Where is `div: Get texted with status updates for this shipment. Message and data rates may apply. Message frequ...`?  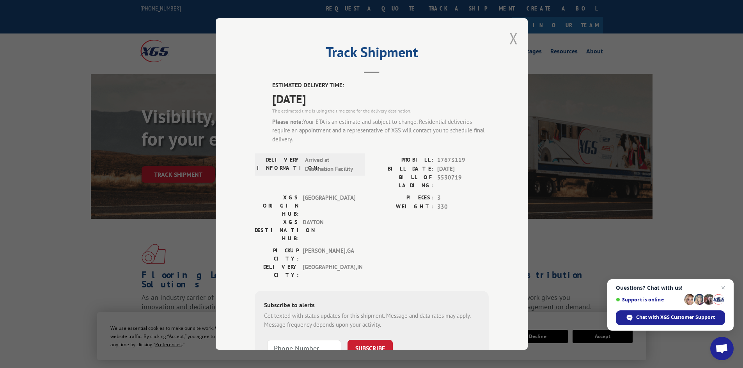
div: Get texted with status updates for this shipment. Message and data rates may apply. Message frequ... is located at coordinates (372, 320).